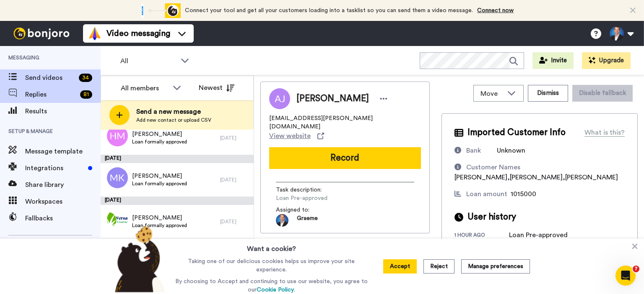 Image resolution: width=644 pixels, height=294 pixels. Describe the element at coordinates (439, 266) in the screenshot. I see `button: Reject` at that location.